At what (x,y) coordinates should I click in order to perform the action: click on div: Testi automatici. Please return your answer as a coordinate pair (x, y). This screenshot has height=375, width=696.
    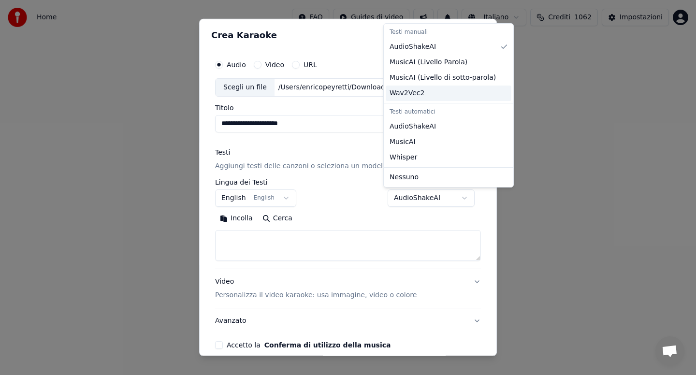
    Looking at the image, I should click on (448, 112).